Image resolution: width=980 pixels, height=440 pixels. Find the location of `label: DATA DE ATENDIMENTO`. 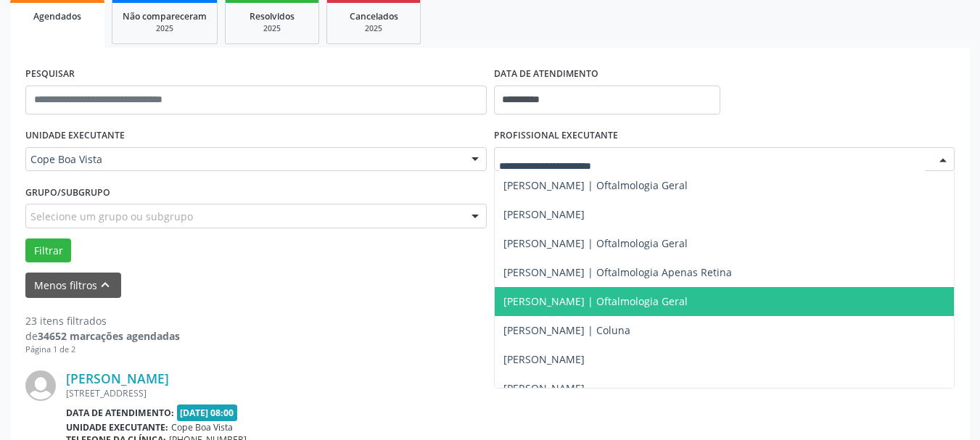

label: DATA DE ATENDIMENTO is located at coordinates (546, 74).